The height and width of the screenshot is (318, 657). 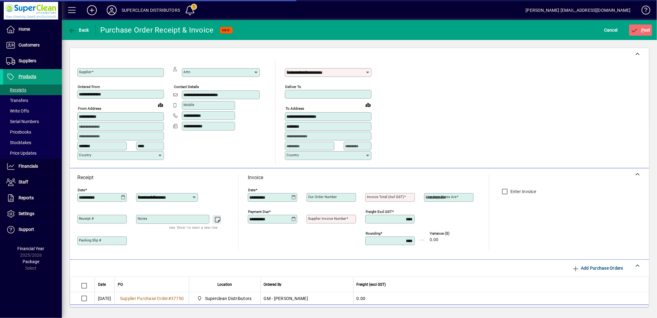 I want to click on span: Reports, so click(x=26, y=197).